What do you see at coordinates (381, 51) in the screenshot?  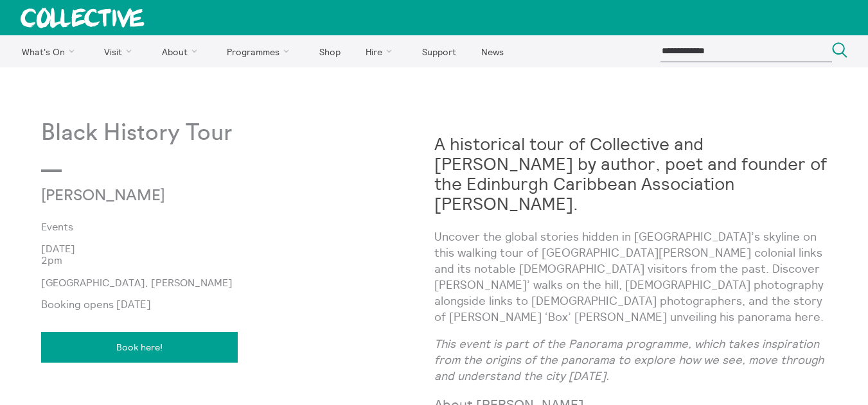 I see `a: Hire` at bounding box center [381, 51].